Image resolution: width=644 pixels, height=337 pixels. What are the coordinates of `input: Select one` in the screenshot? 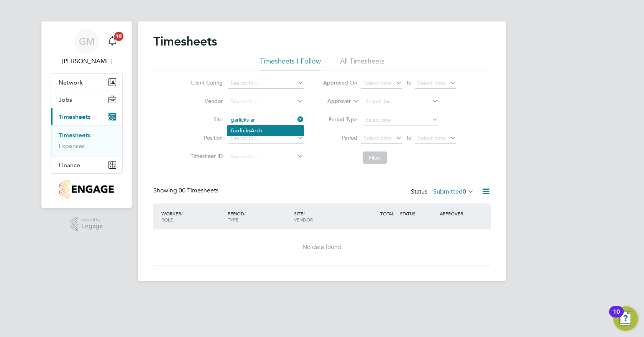 It's located at (400, 120).